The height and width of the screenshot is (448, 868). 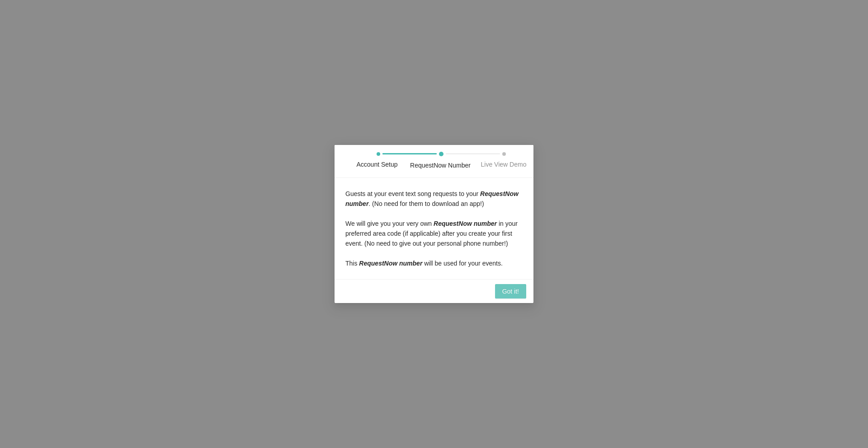 What do you see at coordinates (376, 164) in the screenshot?
I see `div: Account Setup` at bounding box center [376, 164].